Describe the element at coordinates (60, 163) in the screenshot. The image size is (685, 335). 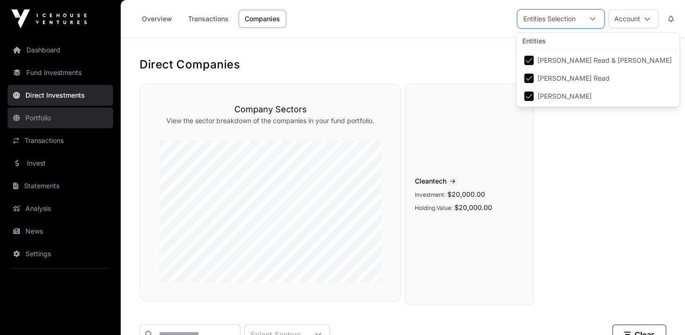
I see `a: Invest` at that location.